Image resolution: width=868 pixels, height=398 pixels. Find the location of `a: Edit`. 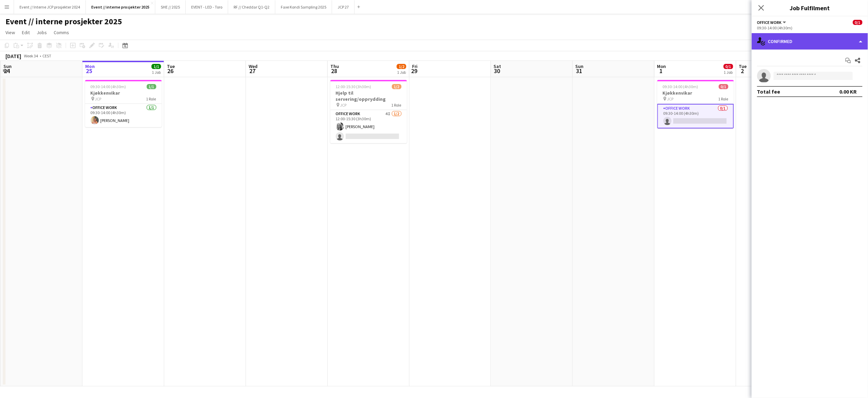

a: Edit is located at coordinates (26, 32).